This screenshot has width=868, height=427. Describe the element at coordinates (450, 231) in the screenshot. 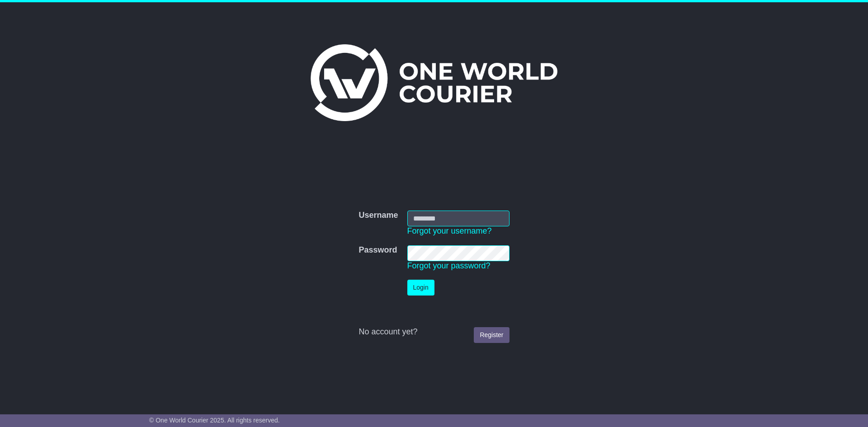

I see `a: Forgot your username?` at that location.